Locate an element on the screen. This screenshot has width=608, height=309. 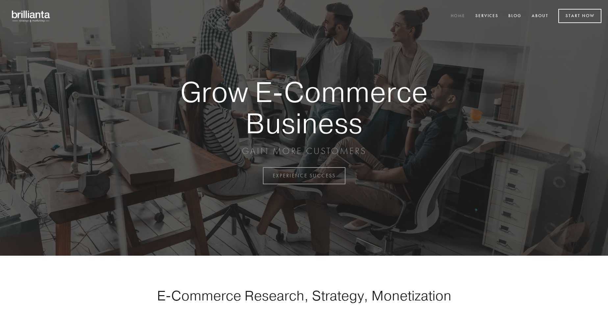
a: Start Now is located at coordinates (579, 16).